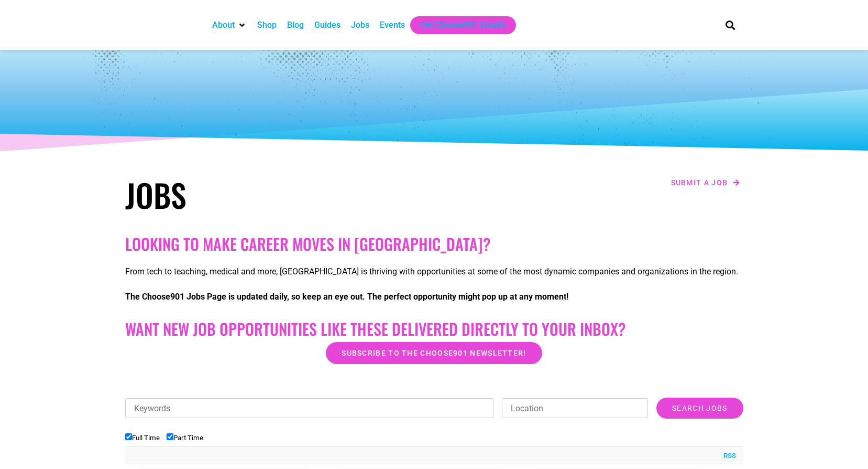 Image resolution: width=868 pixels, height=469 pixels. What do you see at coordinates (295, 25) in the screenshot?
I see `a: Blog` at bounding box center [295, 25].